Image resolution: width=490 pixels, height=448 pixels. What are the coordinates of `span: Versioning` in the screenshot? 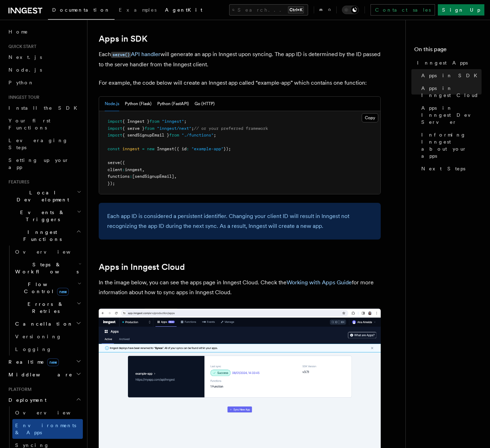 It's located at (38, 337).